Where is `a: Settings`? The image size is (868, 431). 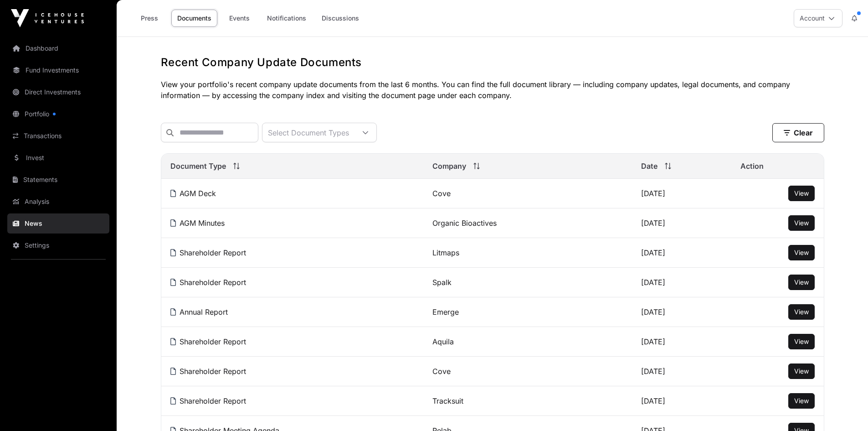 a: Settings is located at coordinates (59, 245).